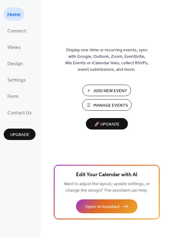  Describe the element at coordinates (17, 30) in the screenshot. I see `a: Connect` at that location.